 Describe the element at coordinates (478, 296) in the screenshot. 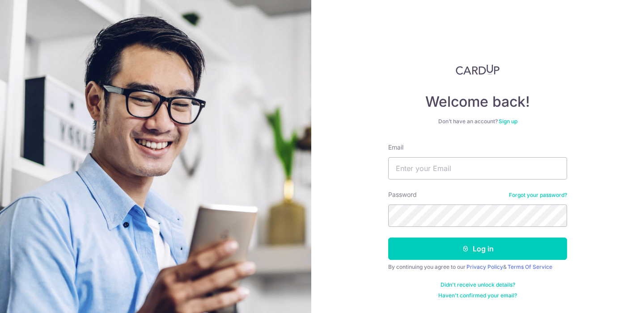

I see `a: Haven't confirmed your email?` at that location.